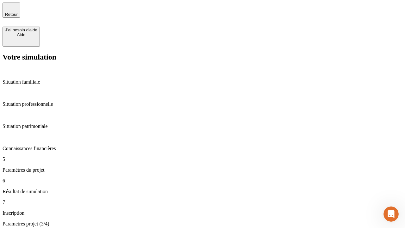 This screenshot has height=228, width=405. Describe the element at coordinates (203, 149) in the screenshot. I see `p: Connaissances financières` at that location.